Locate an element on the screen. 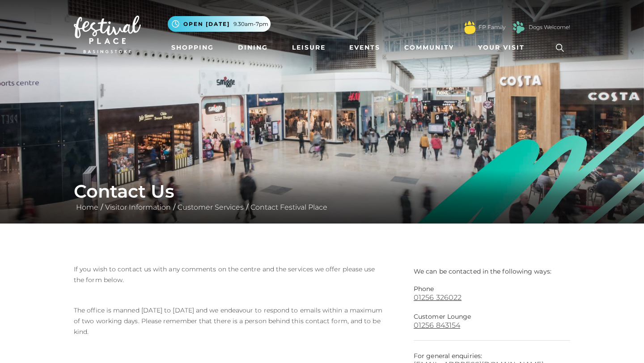 The height and width of the screenshot is (363, 644). a: FP Family is located at coordinates (492, 27).